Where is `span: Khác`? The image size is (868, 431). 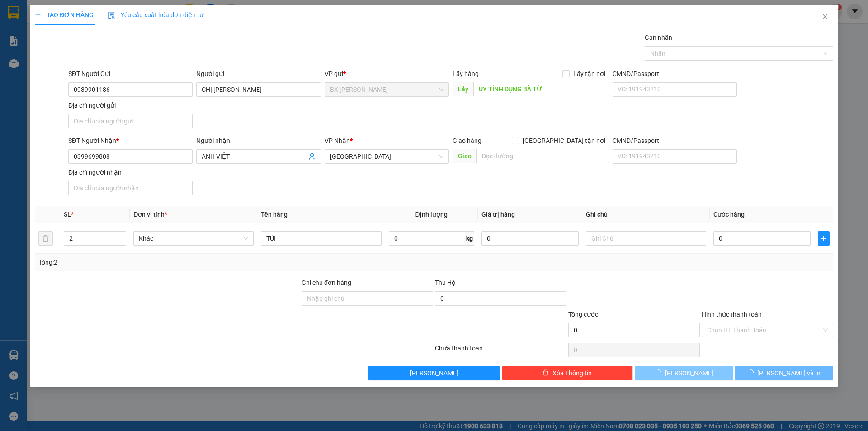
span: Khác is located at coordinates (193, 238).